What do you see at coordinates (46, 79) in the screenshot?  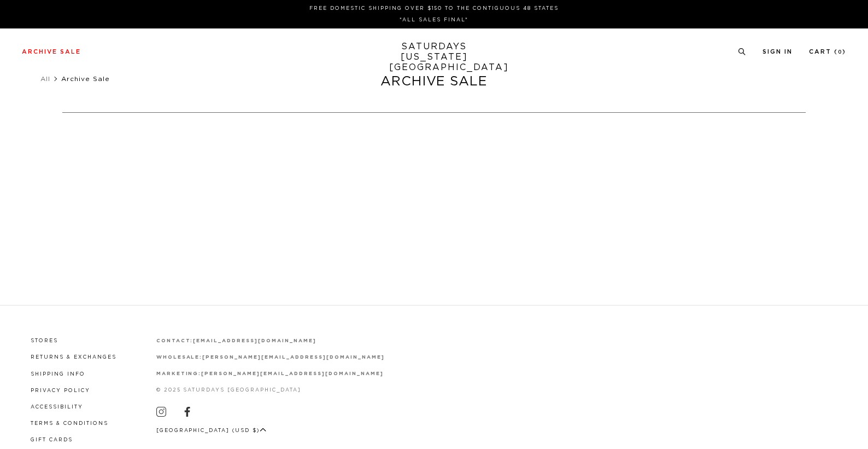 I see `a: All` at bounding box center [46, 79].